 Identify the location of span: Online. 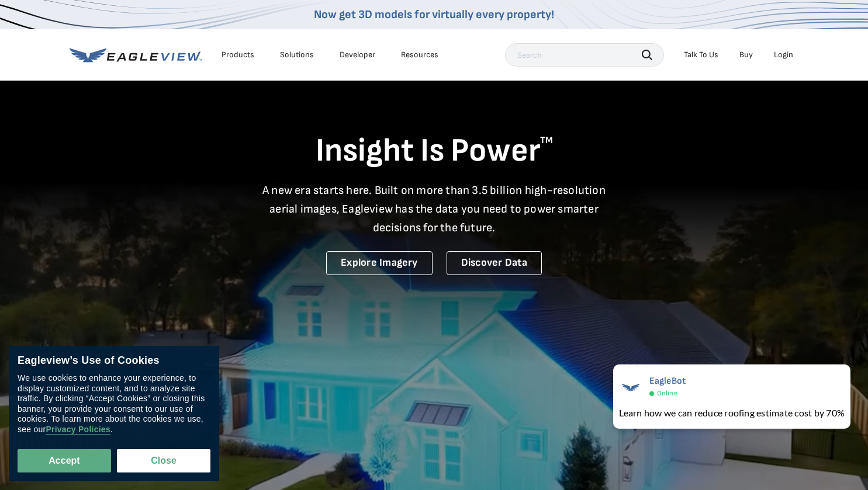
(667, 393).